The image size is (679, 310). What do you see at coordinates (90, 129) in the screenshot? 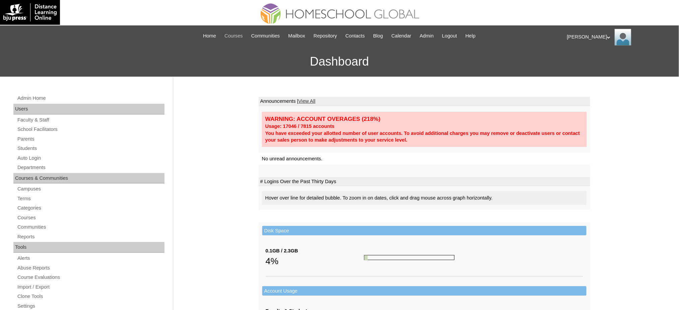
I see `a: School Facilitators` at bounding box center [90, 129].